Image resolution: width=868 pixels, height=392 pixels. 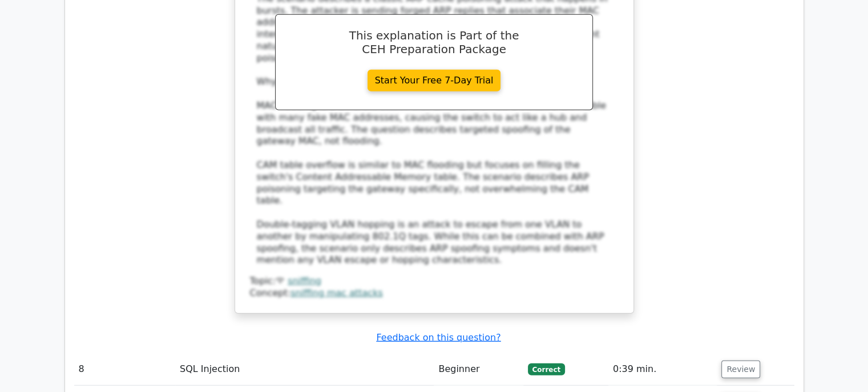 I want to click on td: 8, so click(x=124, y=369).